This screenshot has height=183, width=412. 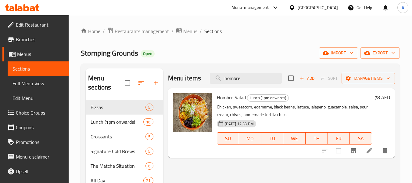 What do you see at coordinates (250, 138) in the screenshot?
I see `span: MO` at bounding box center [250, 138].